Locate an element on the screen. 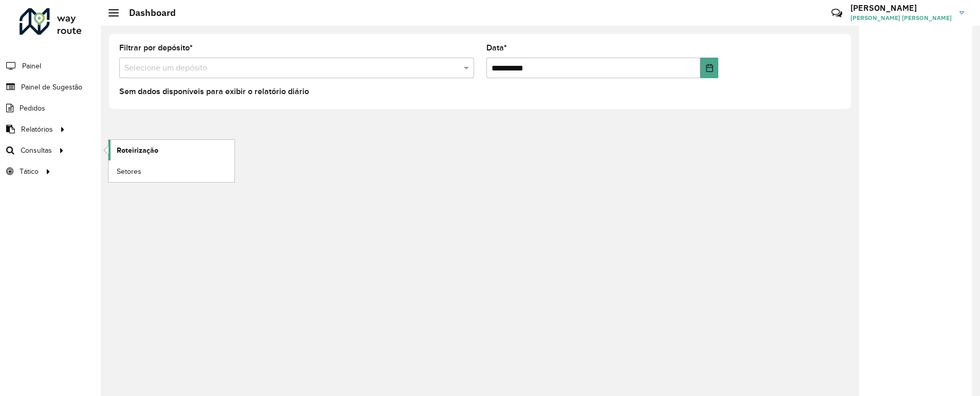 The height and width of the screenshot is (396, 980). label: Sem dados disponíveis para exibir o relatório diário is located at coordinates (214, 91).